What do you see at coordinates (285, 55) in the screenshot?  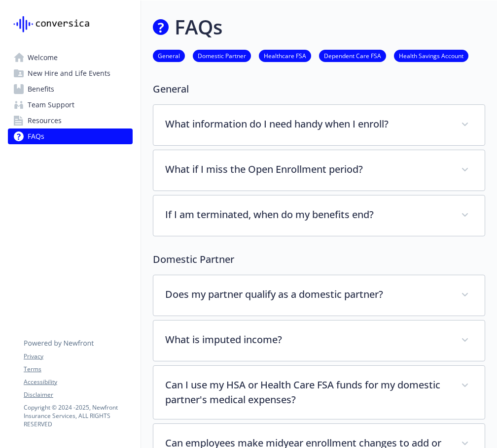 I see `a: Healthcare FSA` at bounding box center [285, 55].